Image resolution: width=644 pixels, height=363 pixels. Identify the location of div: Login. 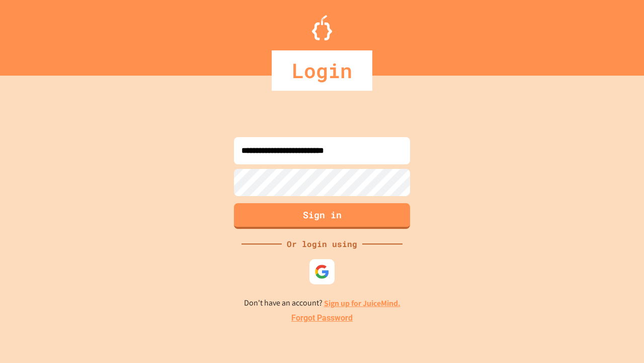
(322, 70).